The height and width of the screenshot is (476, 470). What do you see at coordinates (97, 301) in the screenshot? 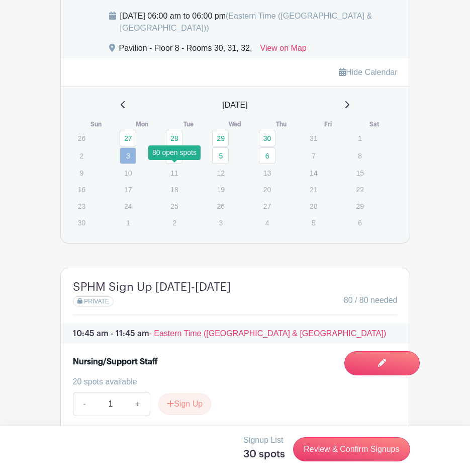
I see `span: PRIVATE` at bounding box center [97, 301].